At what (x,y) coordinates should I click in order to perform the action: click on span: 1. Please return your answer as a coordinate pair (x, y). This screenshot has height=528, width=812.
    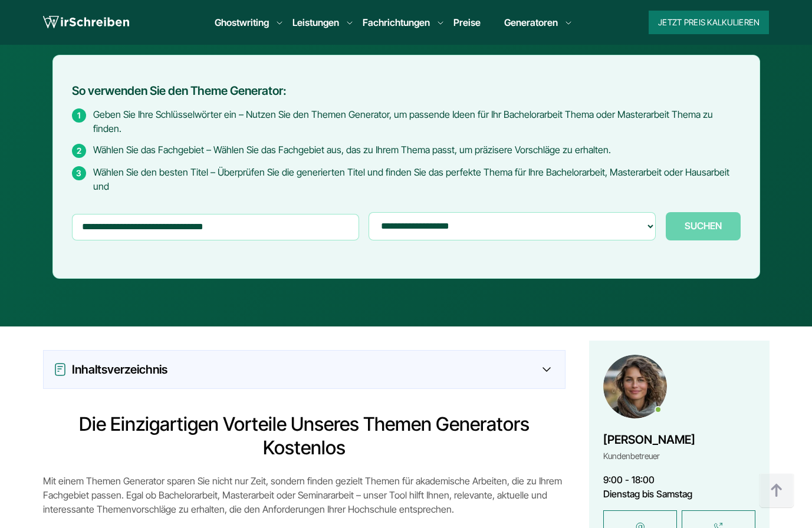
    Looking at the image, I should click on (79, 115).